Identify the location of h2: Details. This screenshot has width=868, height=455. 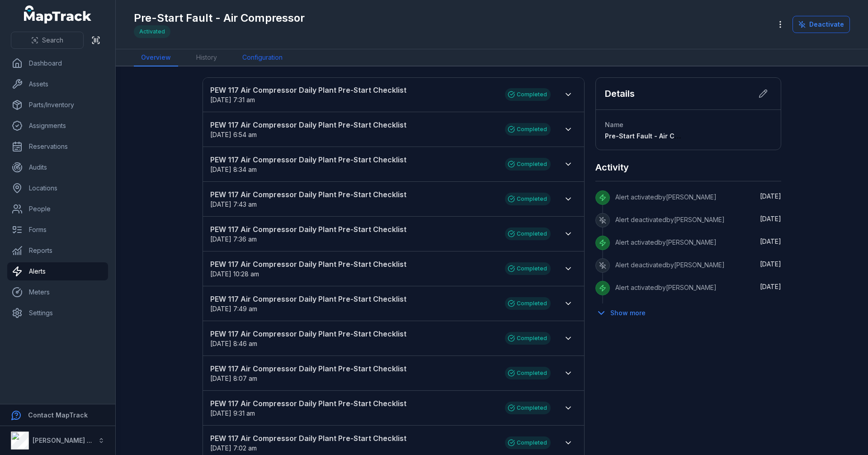
(619, 94).